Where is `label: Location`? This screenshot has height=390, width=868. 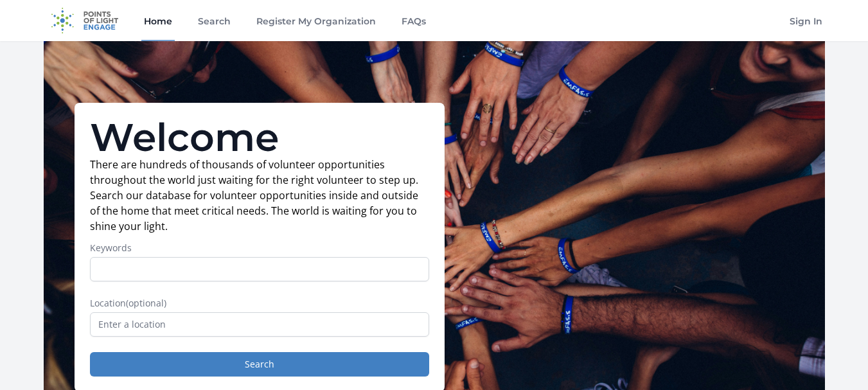
label: Location is located at coordinates (260, 303).